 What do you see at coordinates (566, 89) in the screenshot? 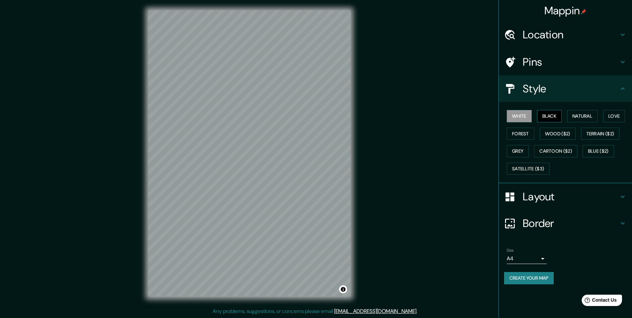
I see `div: Style` at bounding box center [566, 89].